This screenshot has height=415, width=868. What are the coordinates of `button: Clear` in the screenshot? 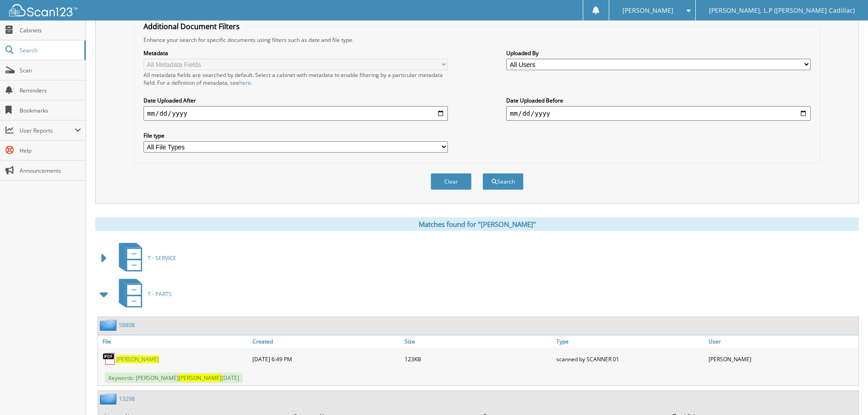 It's located at (451, 182).